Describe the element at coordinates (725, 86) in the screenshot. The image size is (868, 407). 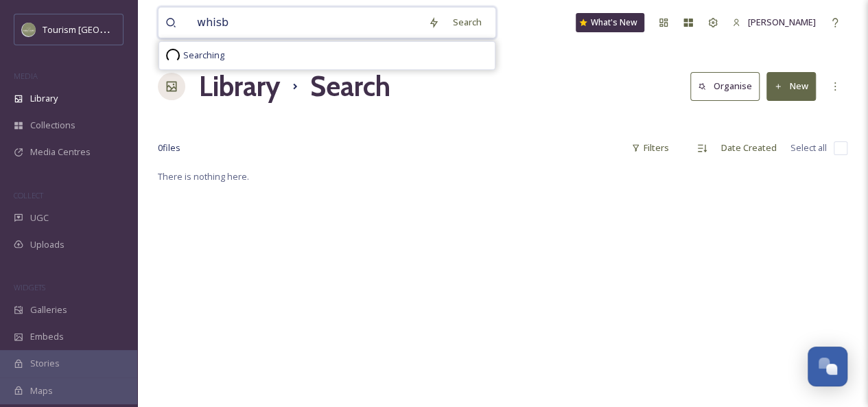
I see `button: Organise` at that location.